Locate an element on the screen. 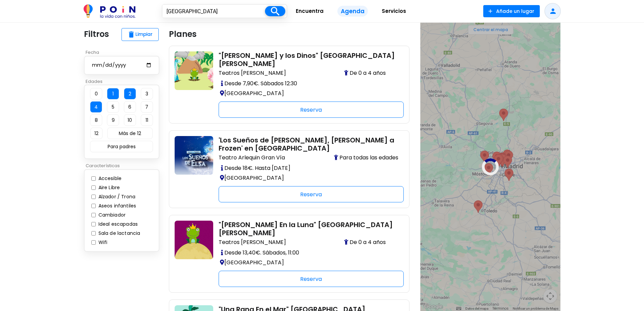 The height and width of the screenshot is (311, 644). p: Fecha is located at coordinates (124, 52).